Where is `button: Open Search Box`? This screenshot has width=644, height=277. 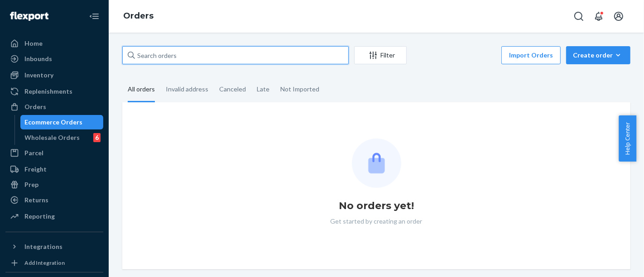
button: Open Search Box is located at coordinates (579, 16).